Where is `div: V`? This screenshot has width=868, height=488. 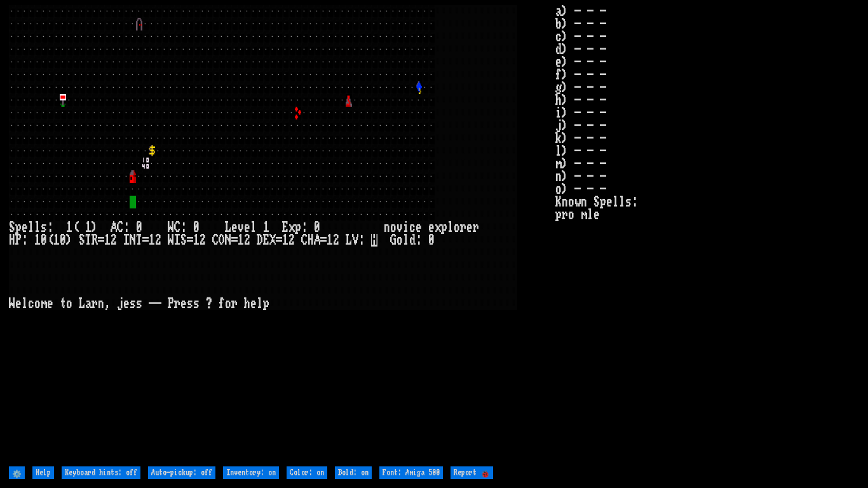 div: V is located at coordinates (355, 240).